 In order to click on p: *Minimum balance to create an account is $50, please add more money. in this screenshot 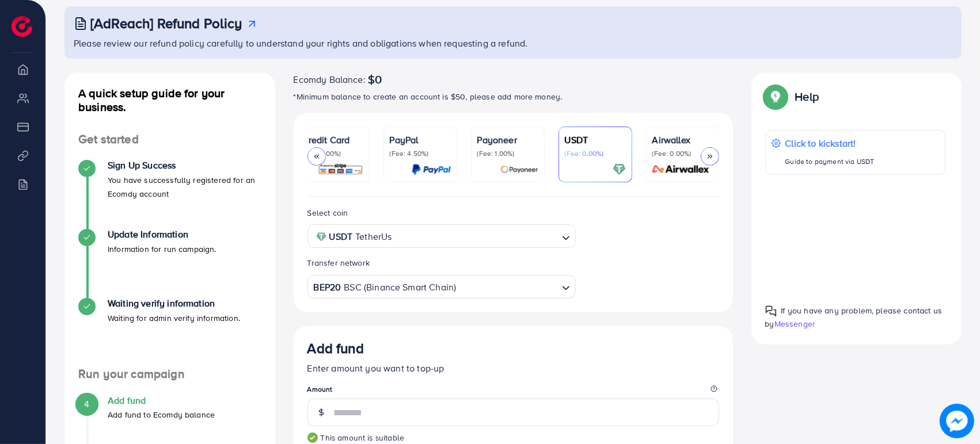, I will do `click(513, 96)`.